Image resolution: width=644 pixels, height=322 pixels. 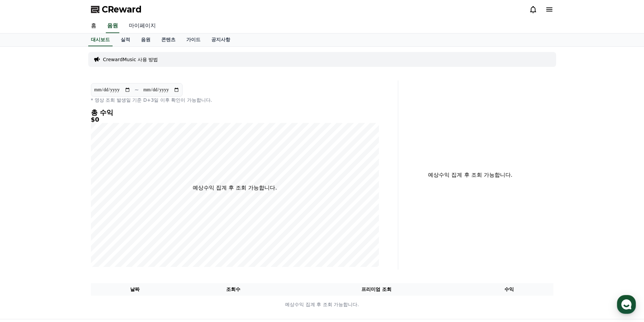 What do you see at coordinates (66, 223) in the screenshot?
I see `a: 대화` at bounding box center [66, 223].